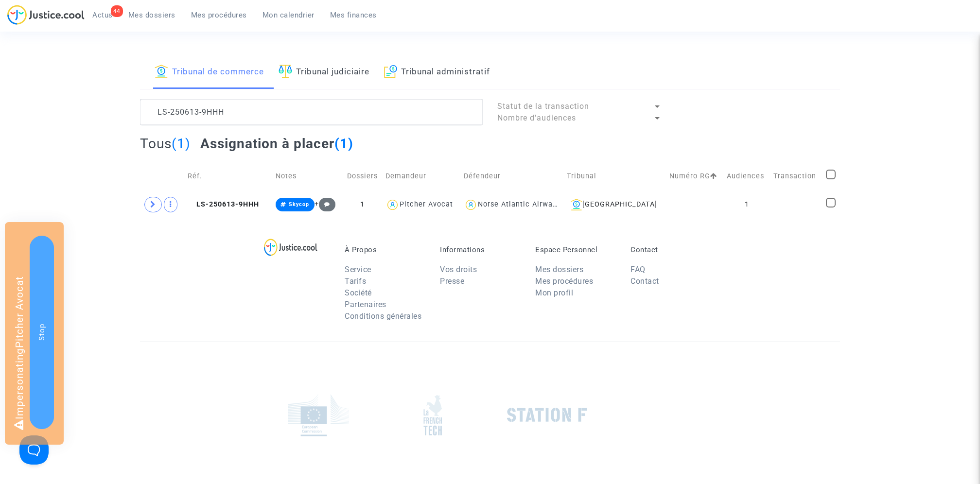  Describe the element at coordinates (519, 204) in the screenshot. I see `div: Norse Atlantic Airways` at that location.